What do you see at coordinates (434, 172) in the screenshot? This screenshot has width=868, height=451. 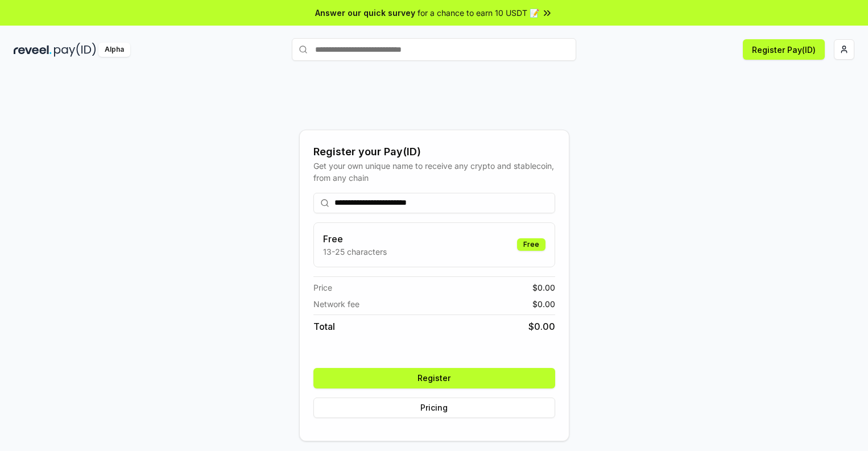 I see `div: Get your own unique name to receive any crypto and stablecoin, from any chain` at bounding box center [434, 172].